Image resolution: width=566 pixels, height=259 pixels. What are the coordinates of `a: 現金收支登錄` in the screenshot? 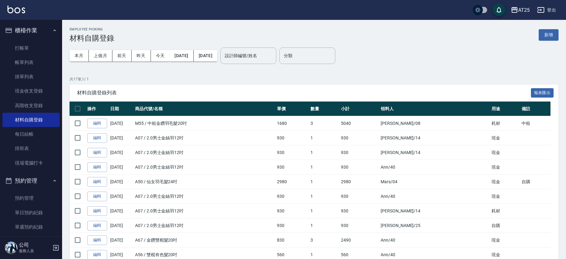 It's located at (31, 91).